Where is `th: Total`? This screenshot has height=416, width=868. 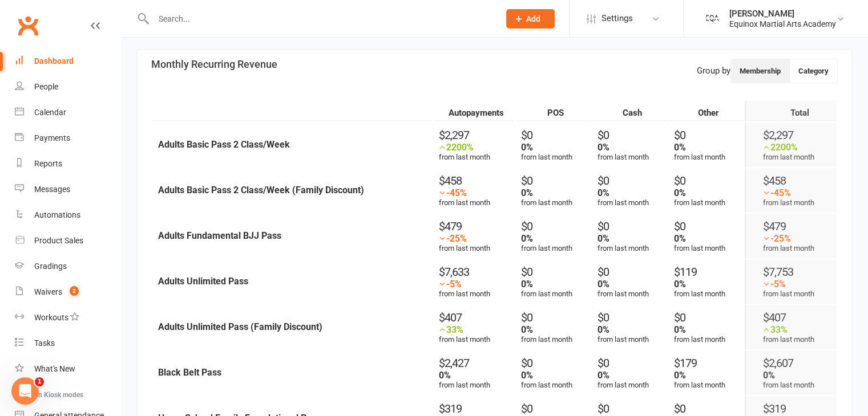 th: Total is located at coordinates (791, 110).